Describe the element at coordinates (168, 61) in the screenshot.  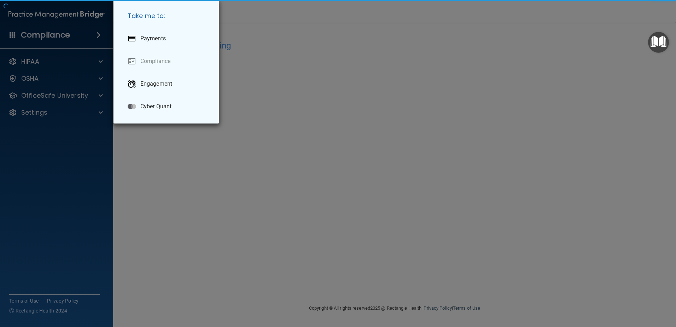
I see `a: Compliance` at that location.